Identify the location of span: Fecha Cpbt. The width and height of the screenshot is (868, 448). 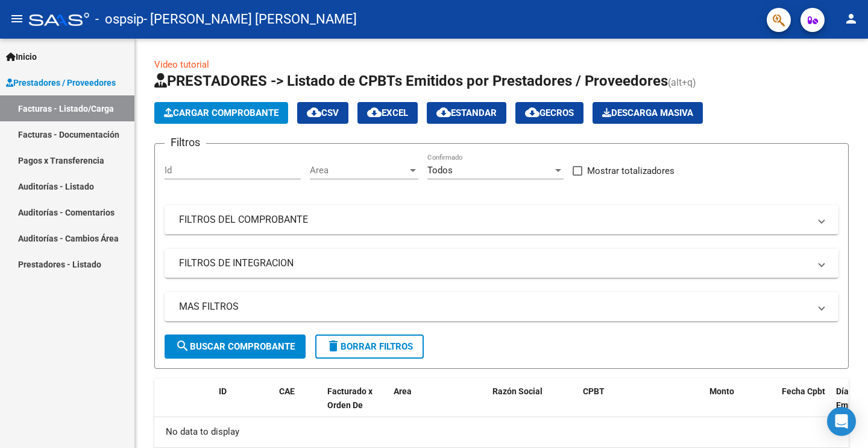
(804, 391).